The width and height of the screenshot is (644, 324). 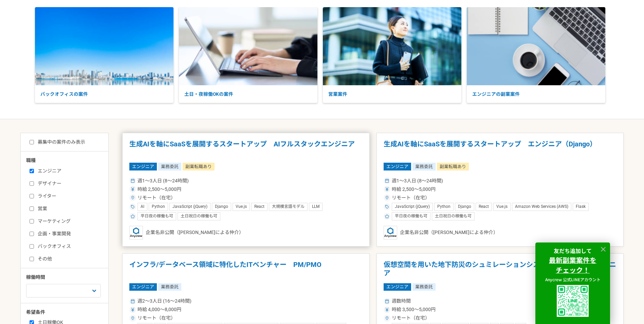 What do you see at coordinates (573, 301) in the screenshot?
I see `img: uploaded%2F9x3B4GYyuJhK5sXzQK62fPT6XL62%2F_1i3i91es70ratxpc0n6.png` at bounding box center [573, 301].